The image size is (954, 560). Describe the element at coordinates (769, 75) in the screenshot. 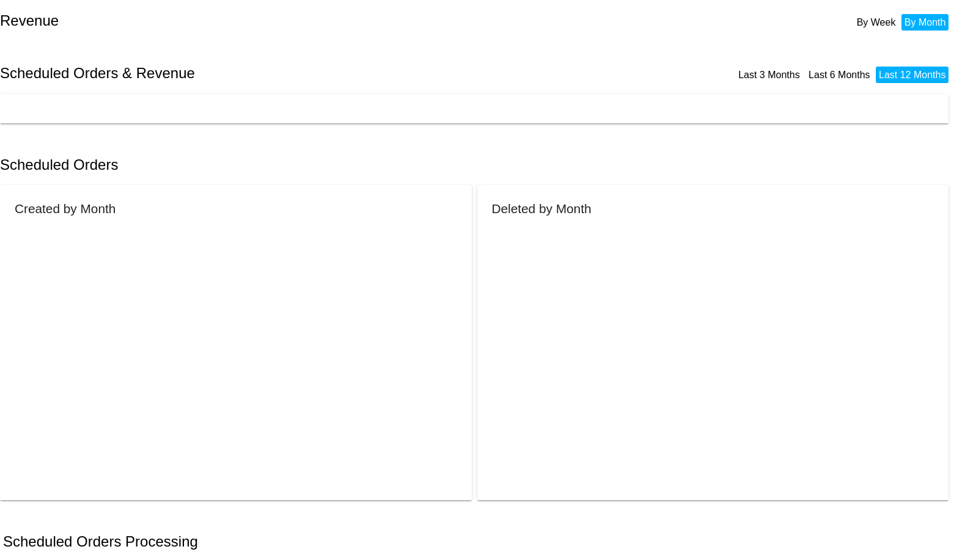

I see `a: Last 3 Months` at that location.